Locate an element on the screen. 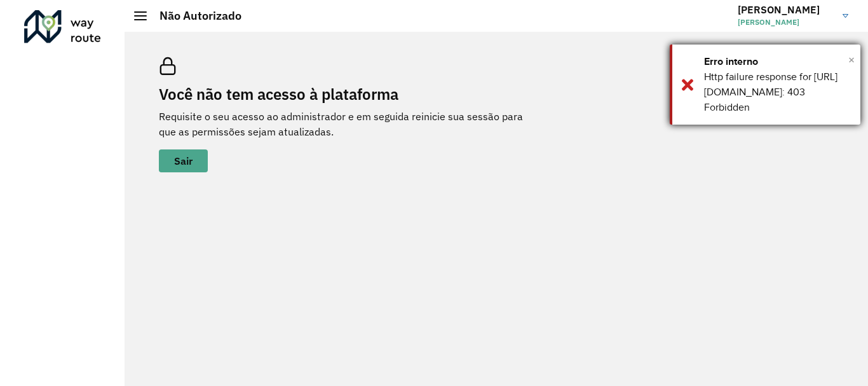 This screenshot has height=386, width=868. button: Close is located at coordinates (851, 59).